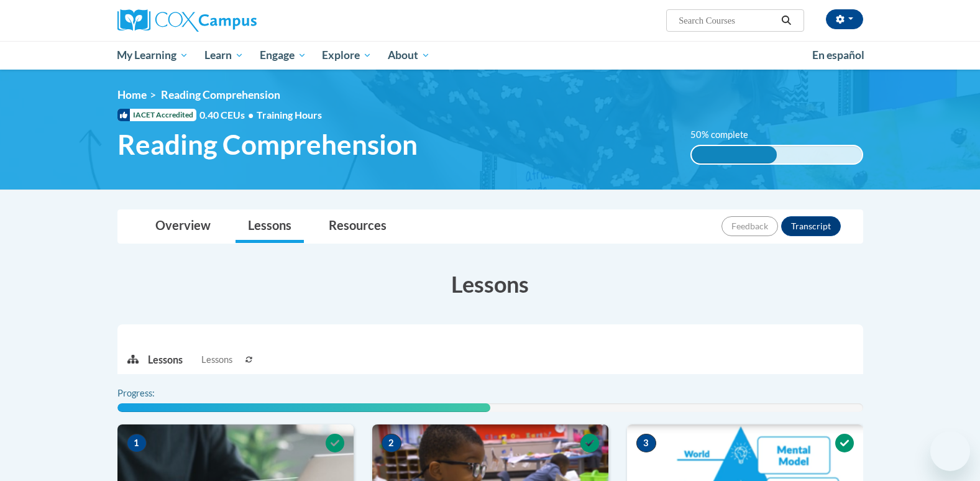  I want to click on p: Lessons, so click(165, 360).